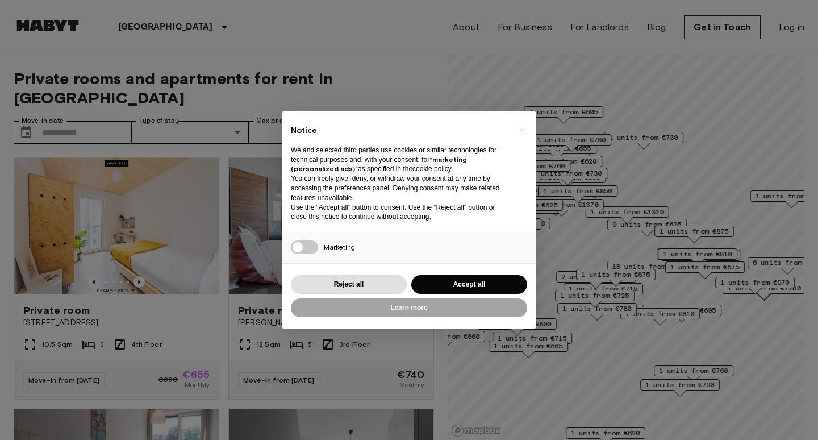  What do you see at coordinates (400, 131) in the screenshot?
I see `h2: Notice` at bounding box center [400, 131].